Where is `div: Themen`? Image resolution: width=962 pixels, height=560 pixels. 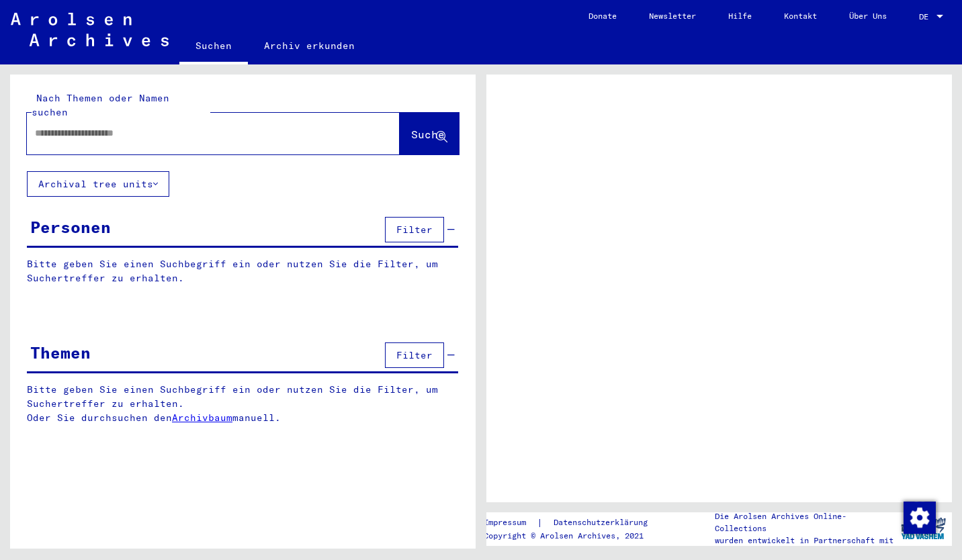
div: Themen is located at coordinates (61, 352).